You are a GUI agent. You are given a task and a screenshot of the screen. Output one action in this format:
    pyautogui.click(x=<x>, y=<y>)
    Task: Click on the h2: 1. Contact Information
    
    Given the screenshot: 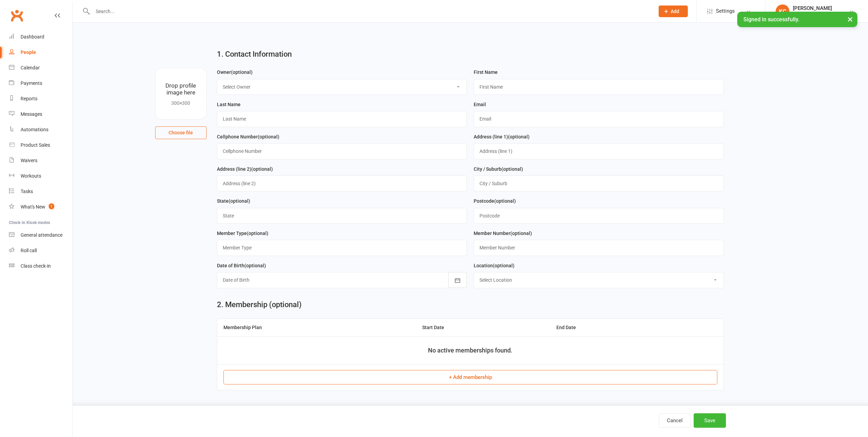 What is the action you would take?
    pyautogui.click(x=471, y=54)
    